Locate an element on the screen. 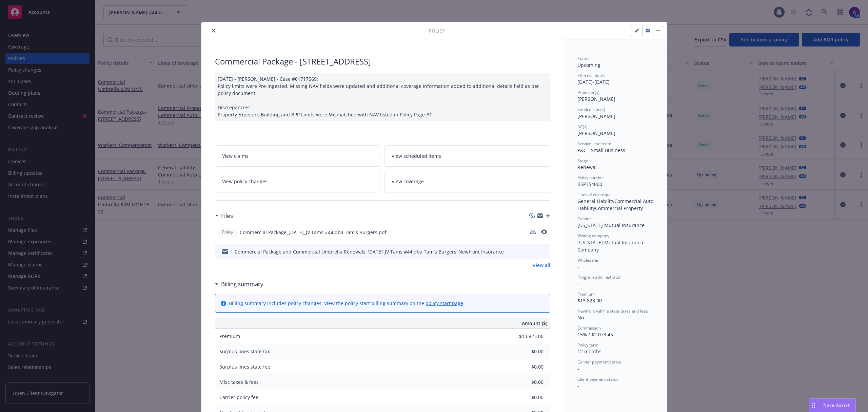  span: Carrier is located at coordinates (584, 219).